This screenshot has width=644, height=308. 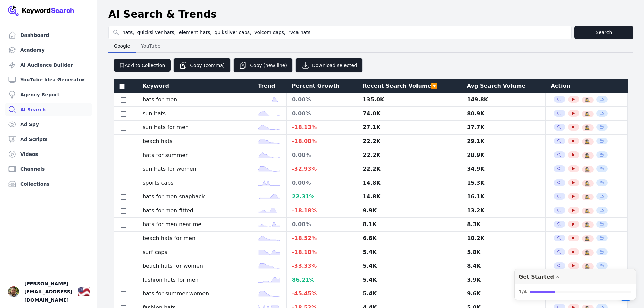 I want to click on a: Videos, so click(x=48, y=154).